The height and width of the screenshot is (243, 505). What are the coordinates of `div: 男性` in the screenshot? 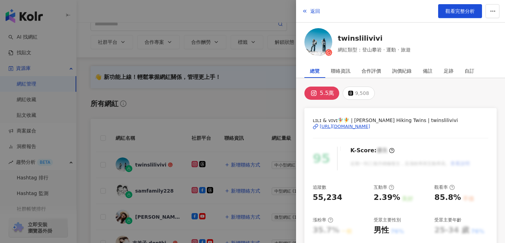 It's located at (381, 230).